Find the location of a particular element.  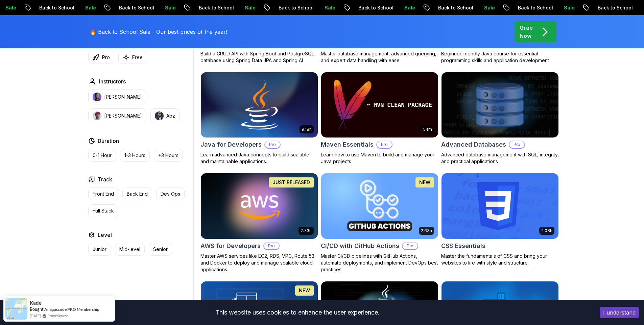

a: AWS for Developers card2.73hJUST RELEASEDAWS for DevelopersProMaster AWS services like EC2, RDS, ... is located at coordinates (259, 223).